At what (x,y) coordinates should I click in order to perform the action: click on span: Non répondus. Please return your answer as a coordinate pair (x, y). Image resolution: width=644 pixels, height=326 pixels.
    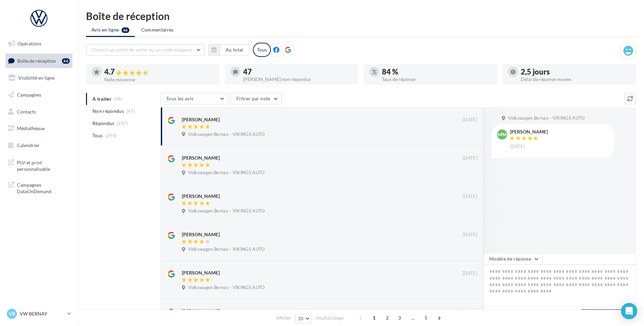
    Looking at the image, I should click on (108, 111).